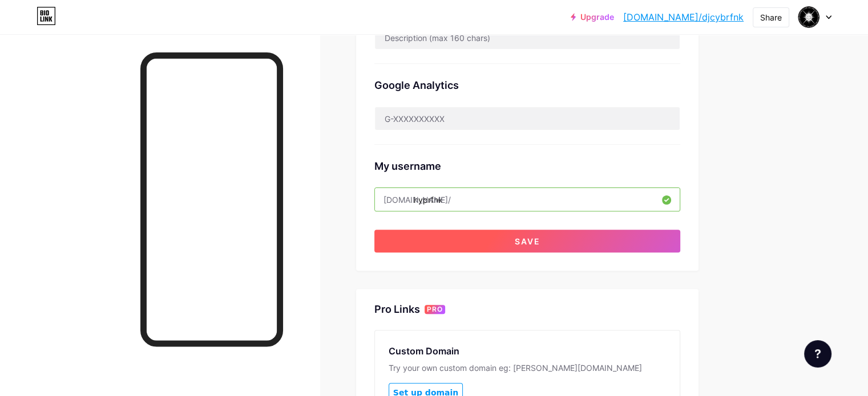  What do you see at coordinates (527, 166) in the screenshot?
I see `div: My username` at bounding box center [527, 166].